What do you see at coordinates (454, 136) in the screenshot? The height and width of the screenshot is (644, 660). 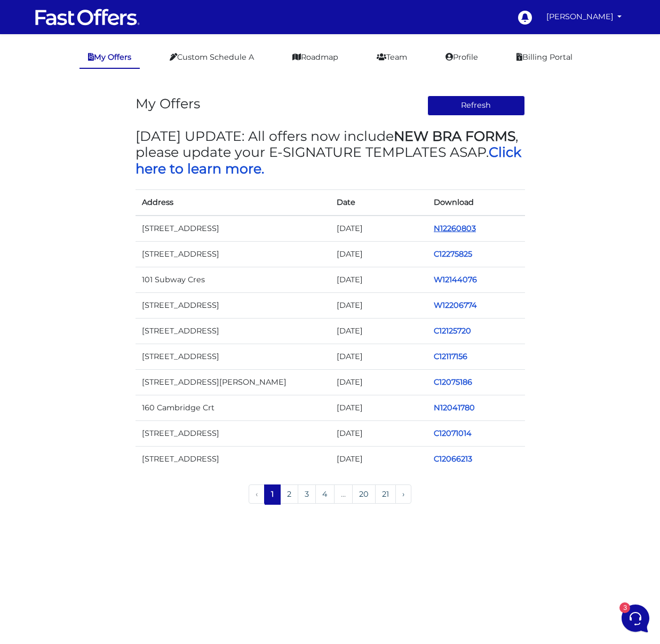 I see `strong: NEW BRA FORMS` at bounding box center [454, 136].